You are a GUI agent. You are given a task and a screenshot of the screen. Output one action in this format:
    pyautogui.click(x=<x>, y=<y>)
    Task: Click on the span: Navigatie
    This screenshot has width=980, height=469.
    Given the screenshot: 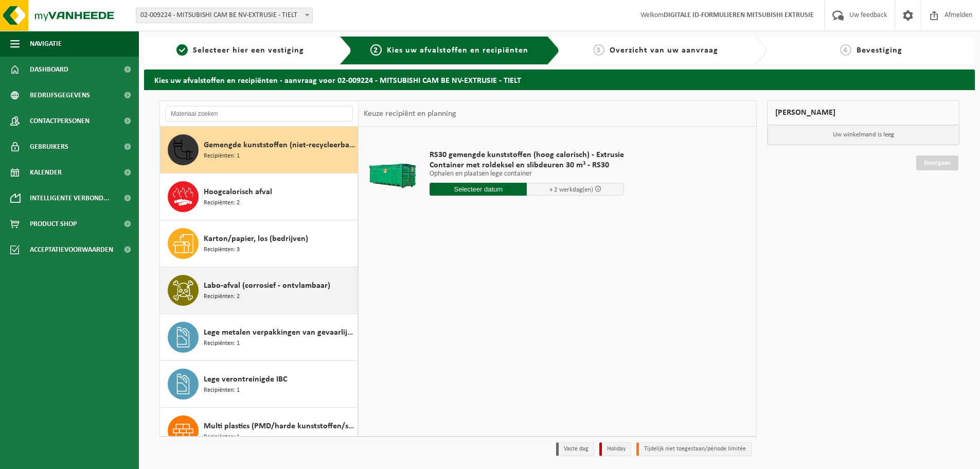 What is the action you would take?
    pyautogui.click(x=46, y=43)
    